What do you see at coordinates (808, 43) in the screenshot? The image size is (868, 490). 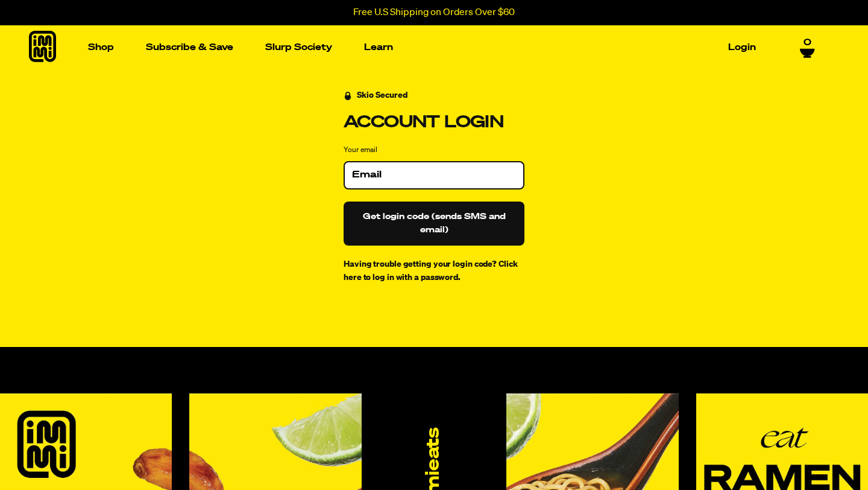 I see `span: 0` at bounding box center [808, 43].